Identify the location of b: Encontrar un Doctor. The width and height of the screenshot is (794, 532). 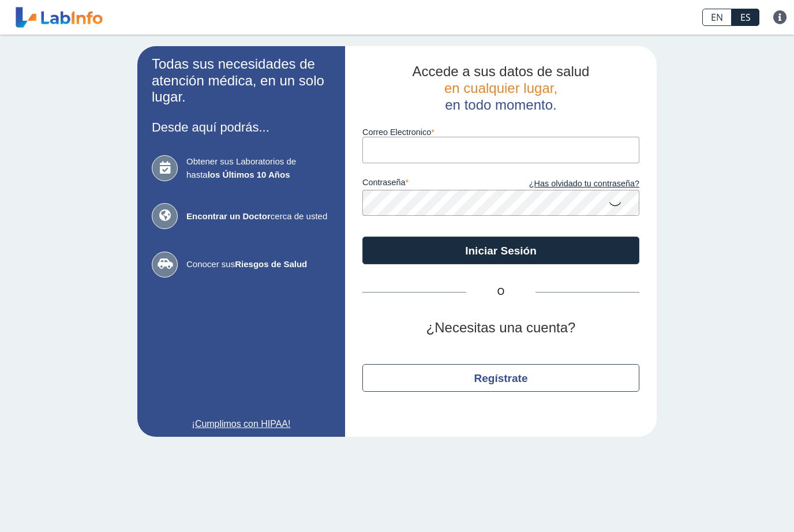
(229, 216).